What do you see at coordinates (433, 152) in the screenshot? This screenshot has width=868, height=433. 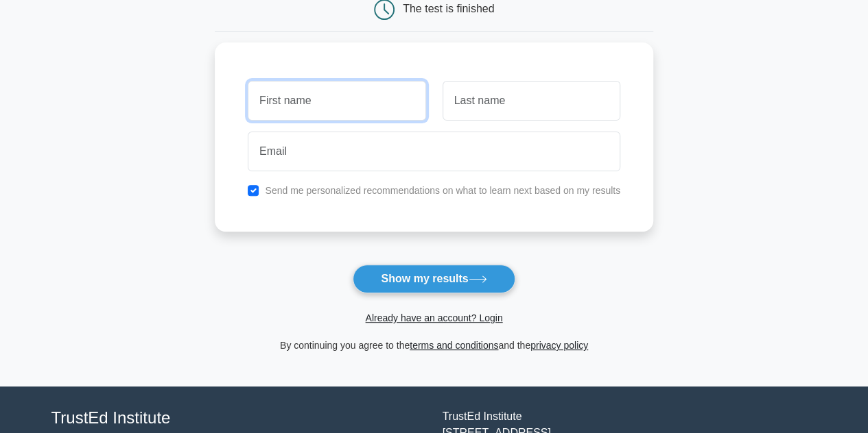 I see `input: Email` at bounding box center [433, 152].